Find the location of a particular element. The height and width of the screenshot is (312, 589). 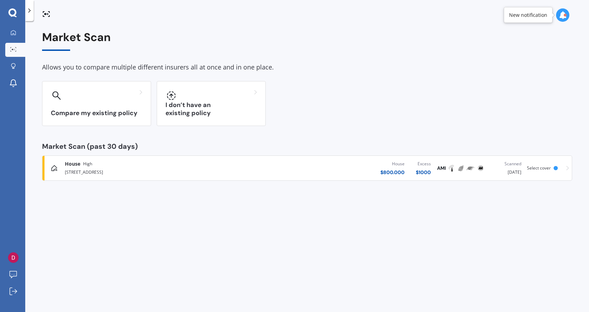

img: Initio is located at coordinates (461, 168).